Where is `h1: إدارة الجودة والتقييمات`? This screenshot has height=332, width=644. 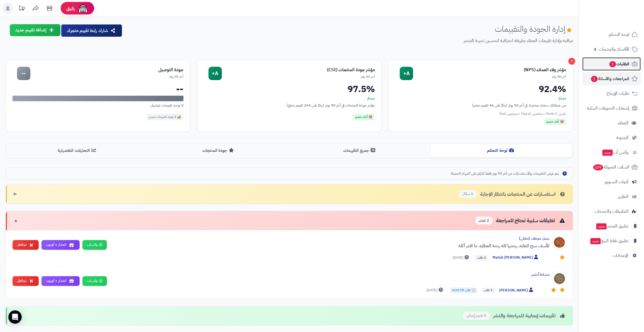
h1: إدارة الجودة والتقييمات is located at coordinates (534, 29).